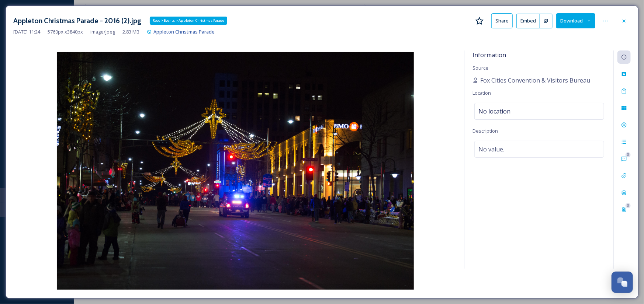 This screenshot has width=644, height=304. What do you see at coordinates (131, 32) in the screenshot?
I see `span: 2.83 MB` at bounding box center [131, 32].